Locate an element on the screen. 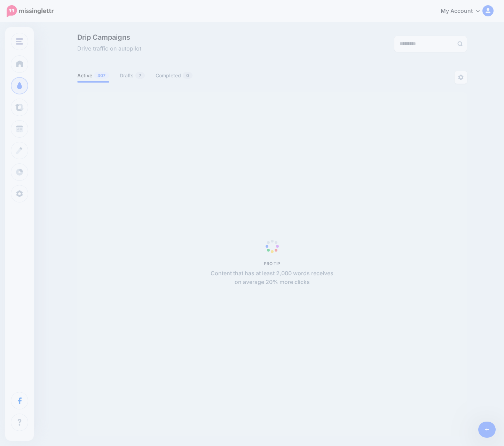  h5: PRO TIP is located at coordinates (272, 263).